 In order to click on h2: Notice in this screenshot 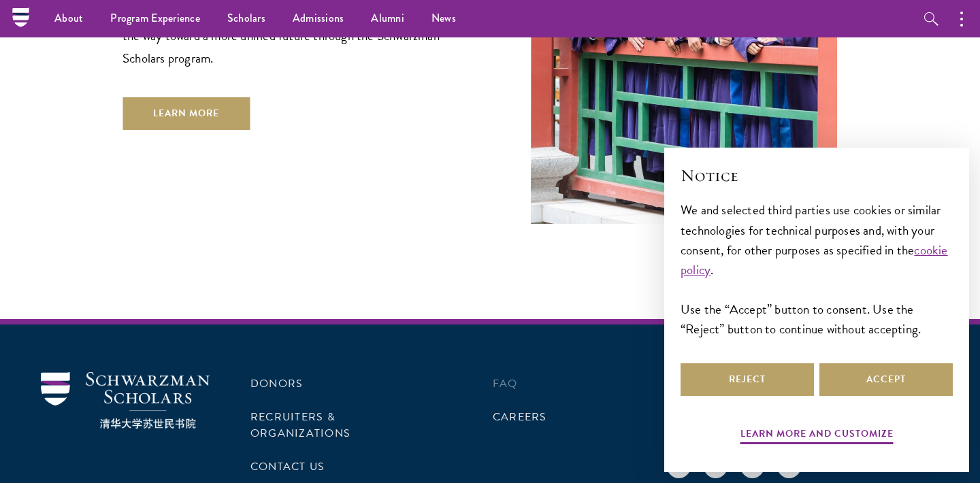, I will do `click(816, 175)`.